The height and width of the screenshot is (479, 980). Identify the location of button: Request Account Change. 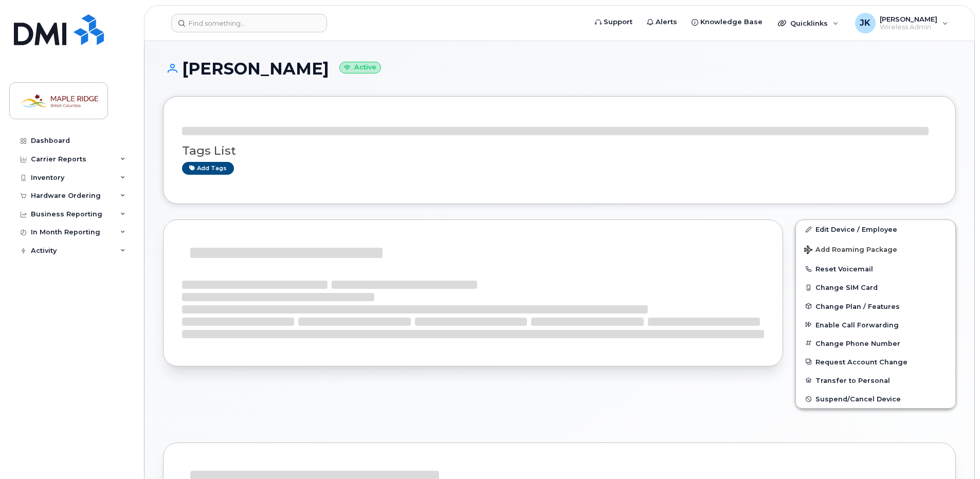
(876, 362).